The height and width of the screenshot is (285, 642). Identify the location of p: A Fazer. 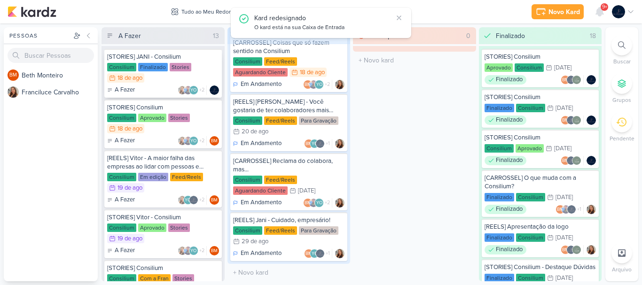
(125, 141).